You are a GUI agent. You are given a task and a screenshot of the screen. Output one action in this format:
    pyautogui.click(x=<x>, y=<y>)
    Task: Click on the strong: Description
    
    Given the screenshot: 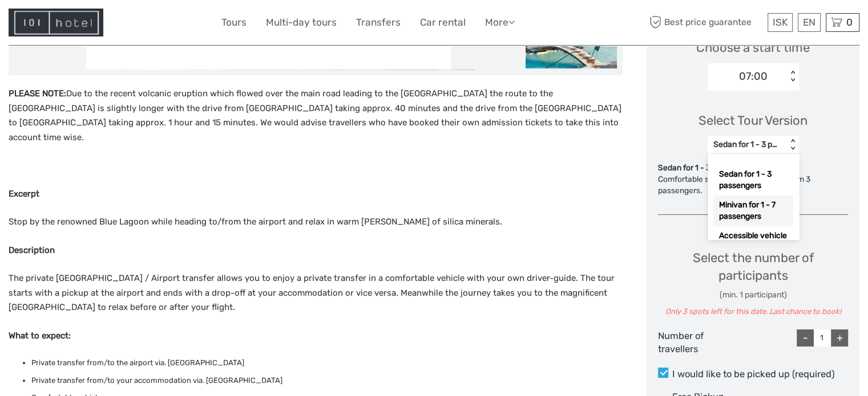 What is the action you would take?
    pyautogui.click(x=31, y=250)
    